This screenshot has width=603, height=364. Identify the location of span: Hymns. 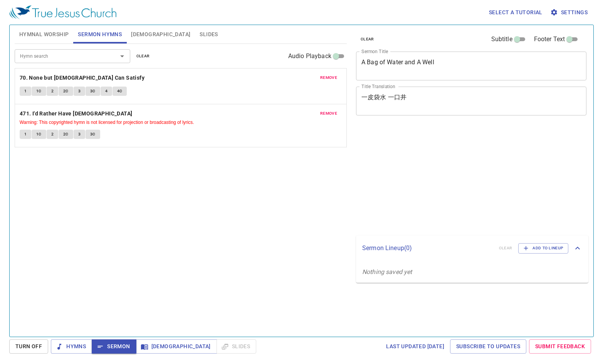
(72, 346).